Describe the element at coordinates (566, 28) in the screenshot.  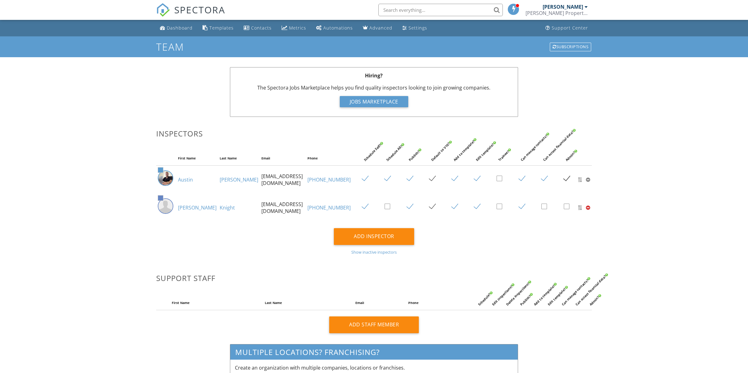
I see `a: Support Center` at that location.